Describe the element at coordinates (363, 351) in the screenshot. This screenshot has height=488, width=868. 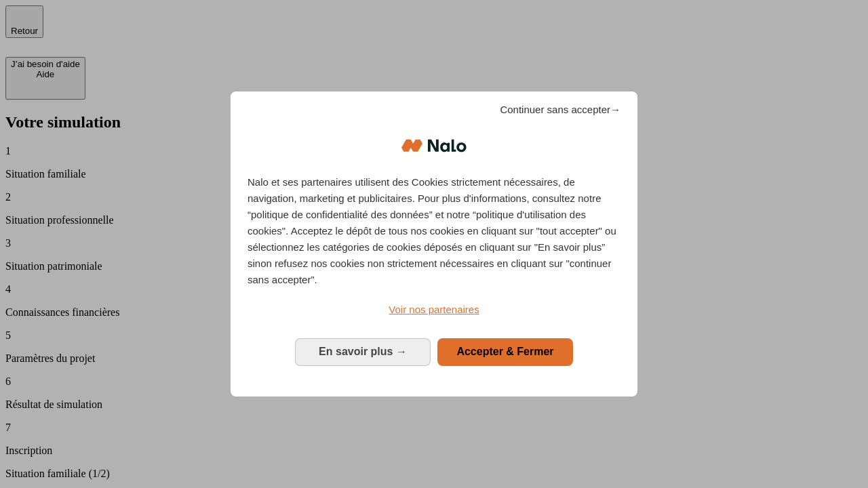
I see `span: En savoir plus →` at that location.